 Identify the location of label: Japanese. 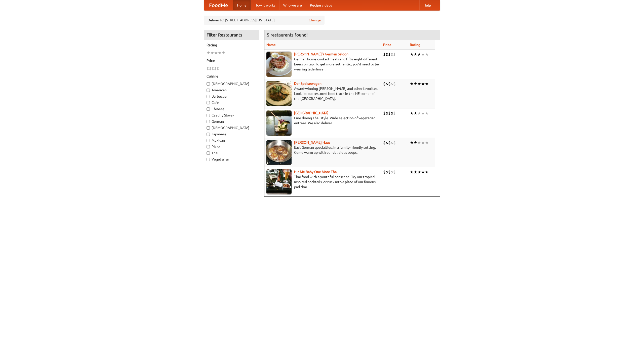
(232, 134).